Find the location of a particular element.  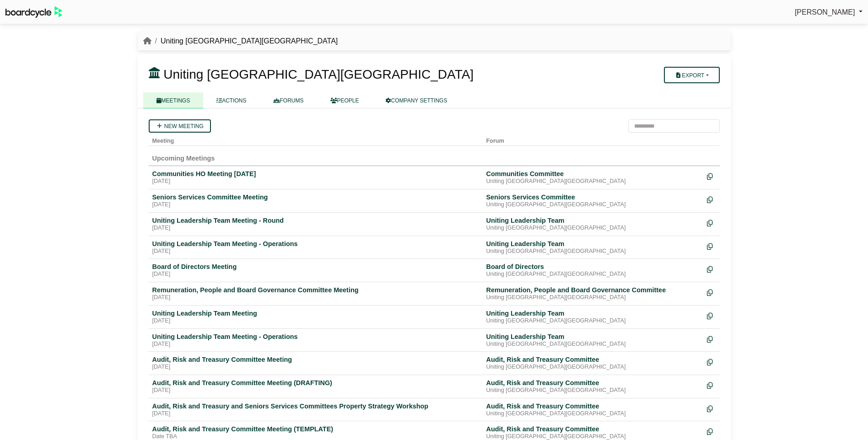

div: Board of Directors is located at coordinates (594, 267).